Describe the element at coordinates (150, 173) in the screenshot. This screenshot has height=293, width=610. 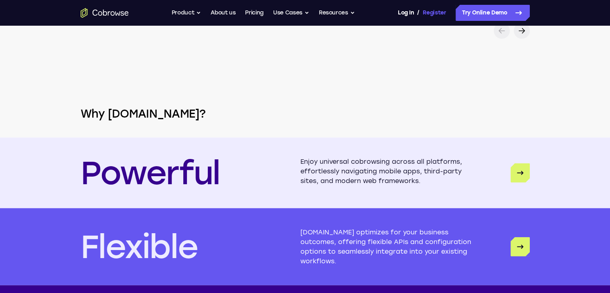
I see `p: Powerful` at that location.